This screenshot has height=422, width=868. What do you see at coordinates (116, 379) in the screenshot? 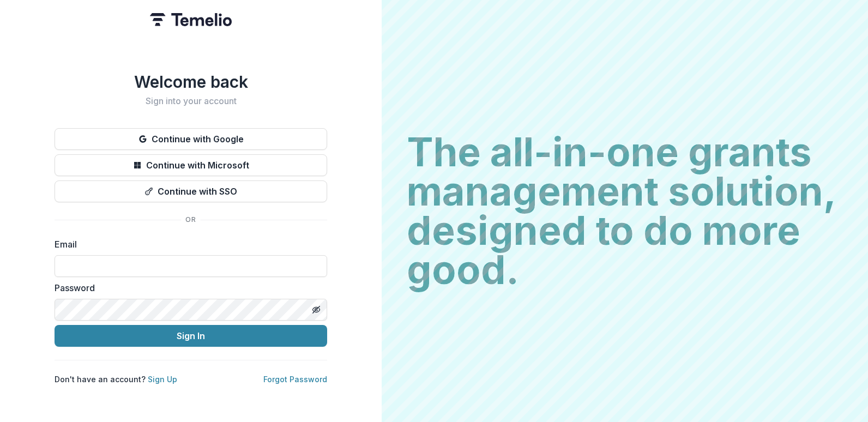
I see `p: Don't have an account?` at bounding box center [116, 379].